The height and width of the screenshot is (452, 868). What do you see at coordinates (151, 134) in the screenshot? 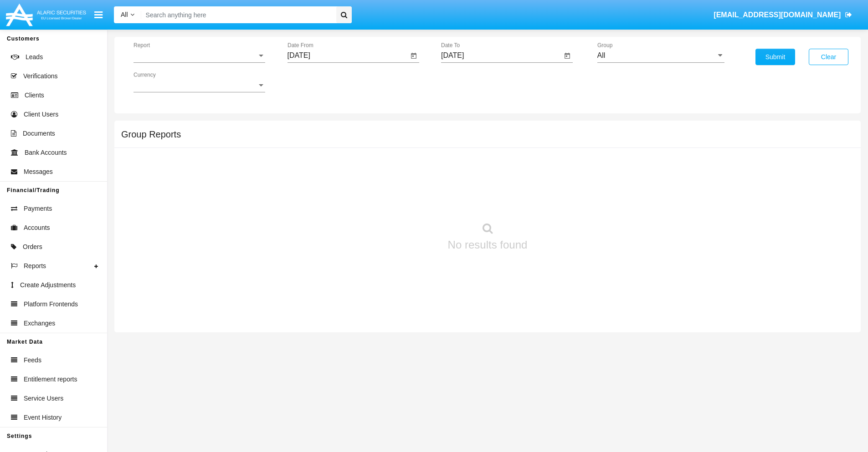
I see `h5: Group Reports` at bounding box center [151, 134].